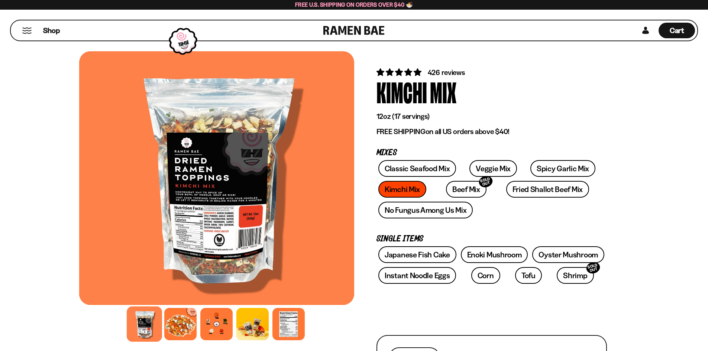  I want to click on a: Spicy Garlic Mix, so click(563, 168).